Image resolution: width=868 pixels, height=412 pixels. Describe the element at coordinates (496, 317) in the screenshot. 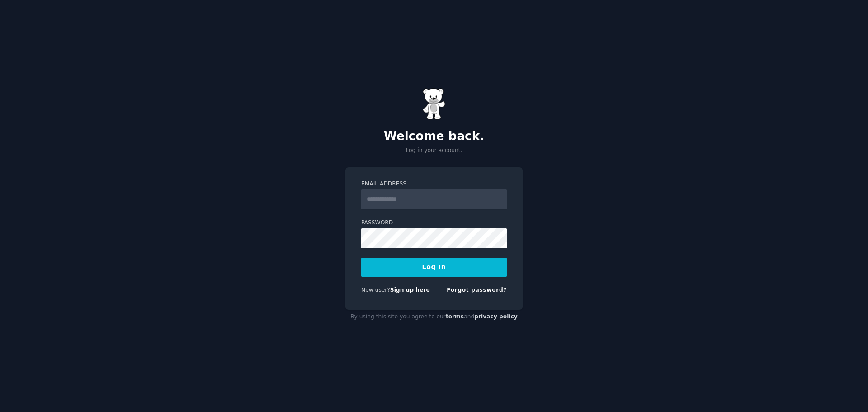

I see `a: privacy policy` at that location.